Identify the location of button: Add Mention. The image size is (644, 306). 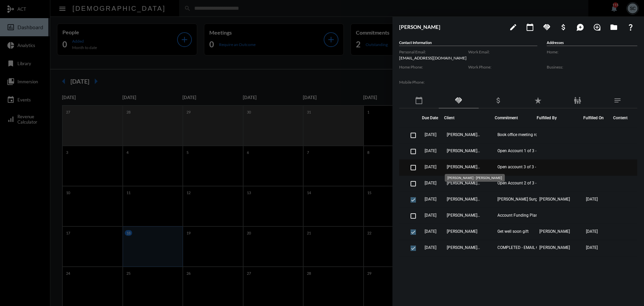
(580, 27).